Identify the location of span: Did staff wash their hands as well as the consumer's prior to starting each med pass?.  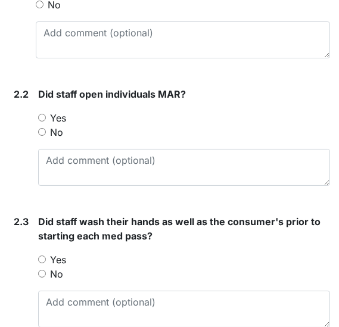
(179, 229).